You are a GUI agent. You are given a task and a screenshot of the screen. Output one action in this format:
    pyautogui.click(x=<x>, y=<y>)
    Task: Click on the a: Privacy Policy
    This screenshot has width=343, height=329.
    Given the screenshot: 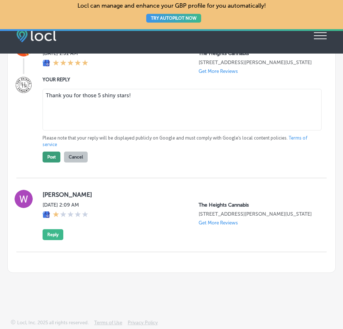 What is the action you would take?
    pyautogui.click(x=143, y=324)
    